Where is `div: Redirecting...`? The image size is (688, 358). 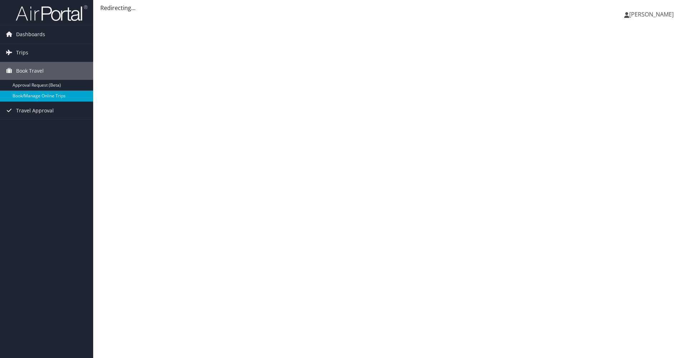
div: Redirecting... is located at coordinates (390, 8).